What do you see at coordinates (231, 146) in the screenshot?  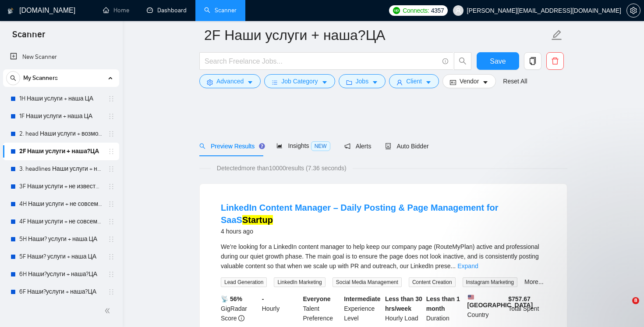 I see `span: Preview Results` at bounding box center [231, 146].